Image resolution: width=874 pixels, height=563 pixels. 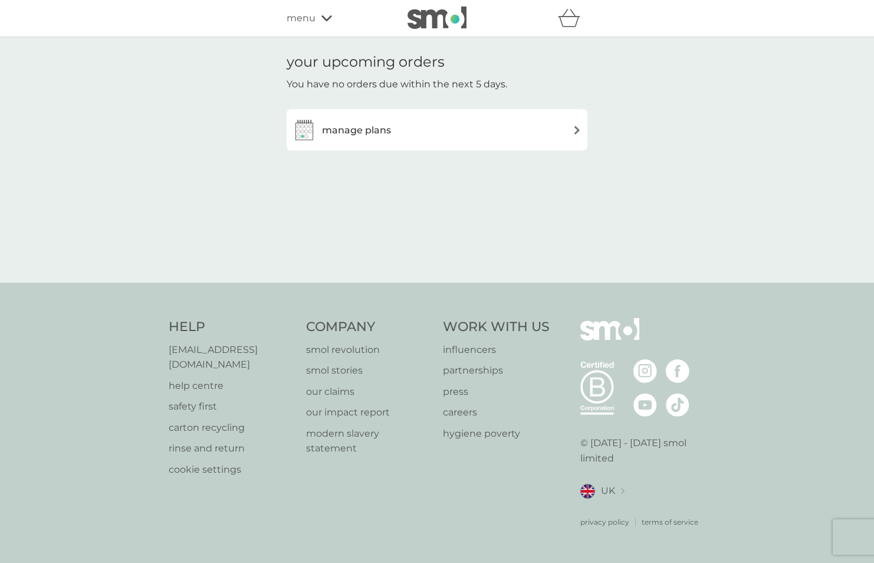 What do you see at coordinates (369, 441) in the screenshot?
I see `p: modern slavery statement` at bounding box center [369, 441].